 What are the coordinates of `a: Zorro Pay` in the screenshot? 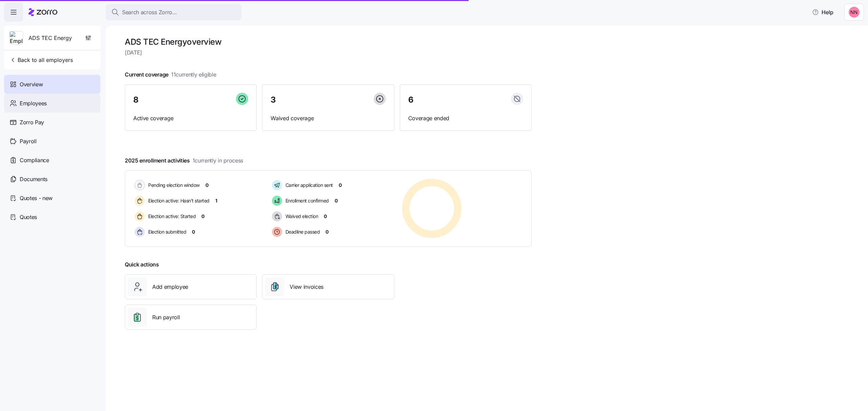 It's located at (52, 122).